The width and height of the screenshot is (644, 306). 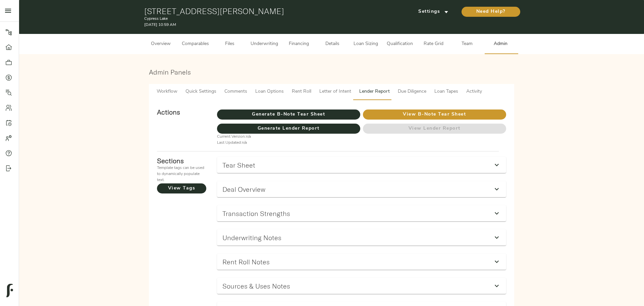 What do you see at coordinates (244, 189) in the screenshot?
I see `h3: Deal Overview` at bounding box center [244, 189].